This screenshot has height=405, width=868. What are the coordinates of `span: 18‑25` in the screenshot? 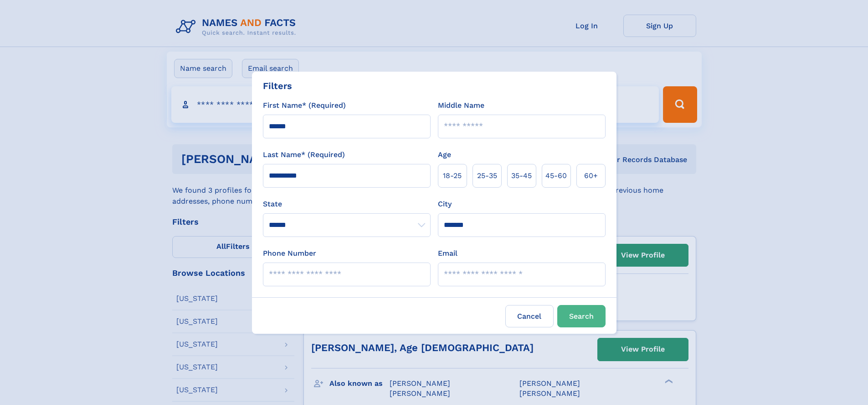 It's located at (452, 176).